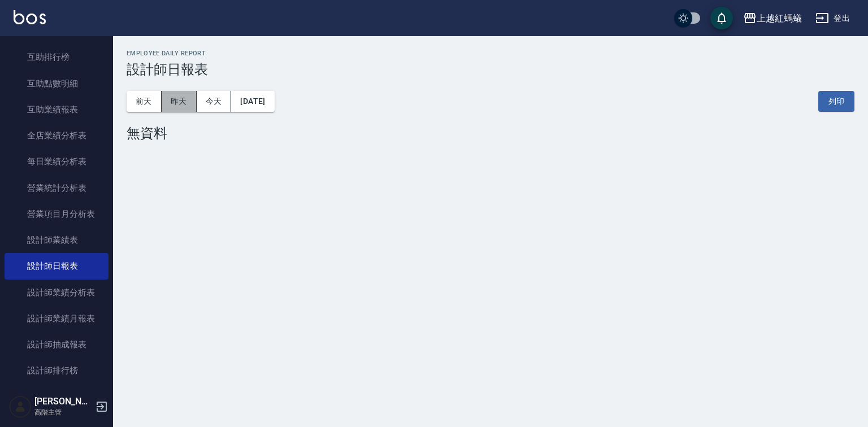 The image size is (868, 427). Describe the element at coordinates (491, 53) in the screenshot. I see `h2: Employee Daily Report` at that location.